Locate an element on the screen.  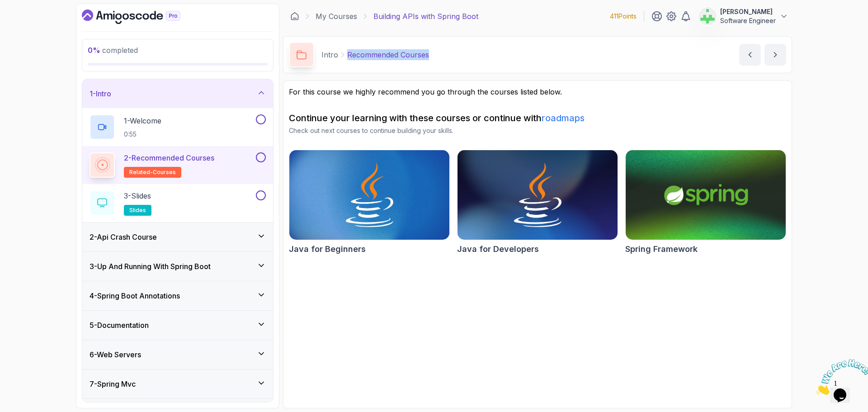
a: Java for Developers cardJava for Developers is located at coordinates (538, 202).